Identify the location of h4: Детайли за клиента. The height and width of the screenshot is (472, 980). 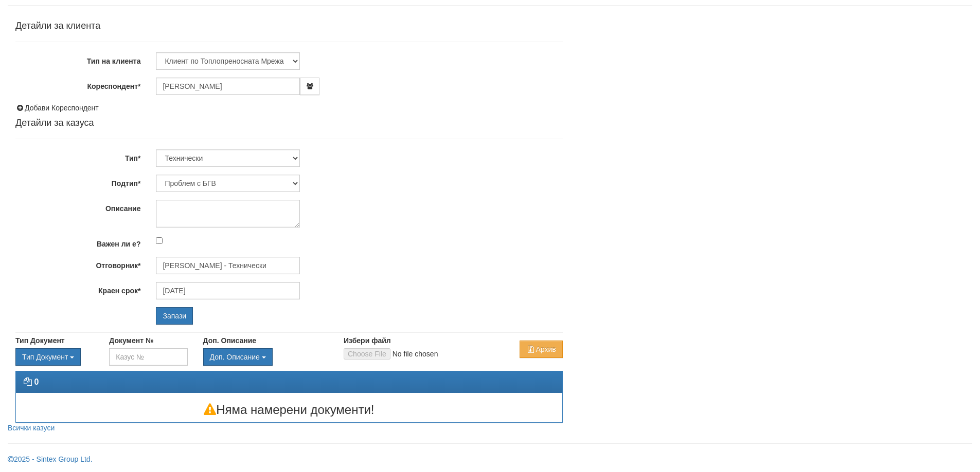
(289, 26).